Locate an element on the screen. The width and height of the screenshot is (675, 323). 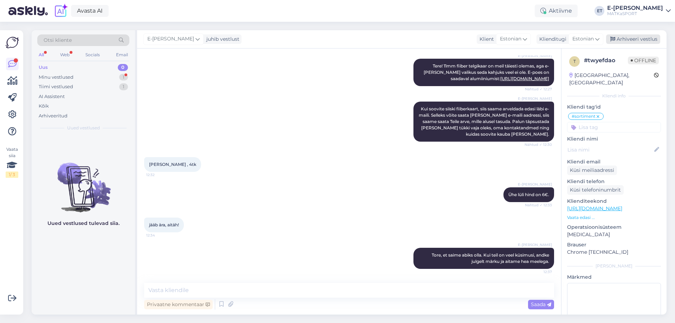
div: juhib vestlust is located at coordinates (222, 39).